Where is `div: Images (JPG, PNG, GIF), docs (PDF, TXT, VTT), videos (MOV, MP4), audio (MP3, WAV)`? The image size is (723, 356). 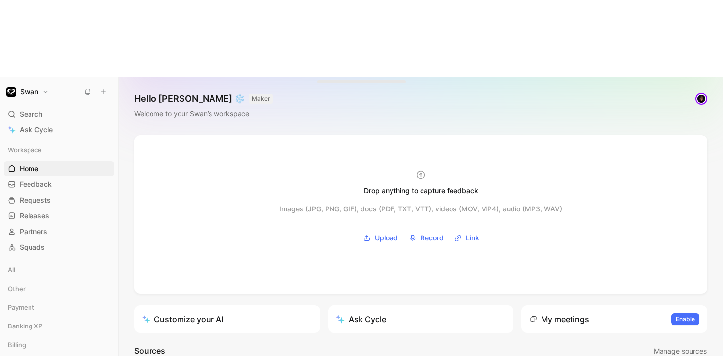 div: Images (JPG, PNG, GIF), docs (PDF, TXT, VTT), videos (MOV, MP4), audio (MP3, WAV) is located at coordinates (420, 209).